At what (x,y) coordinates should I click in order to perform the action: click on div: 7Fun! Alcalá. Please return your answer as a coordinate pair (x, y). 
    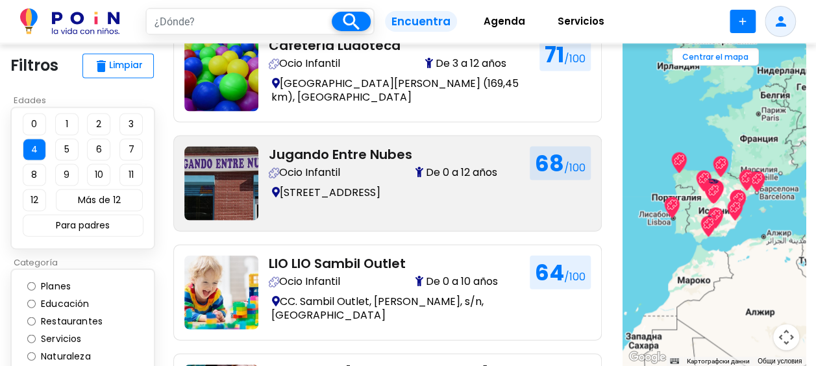
    Looking at the image, I should click on (716, 191).